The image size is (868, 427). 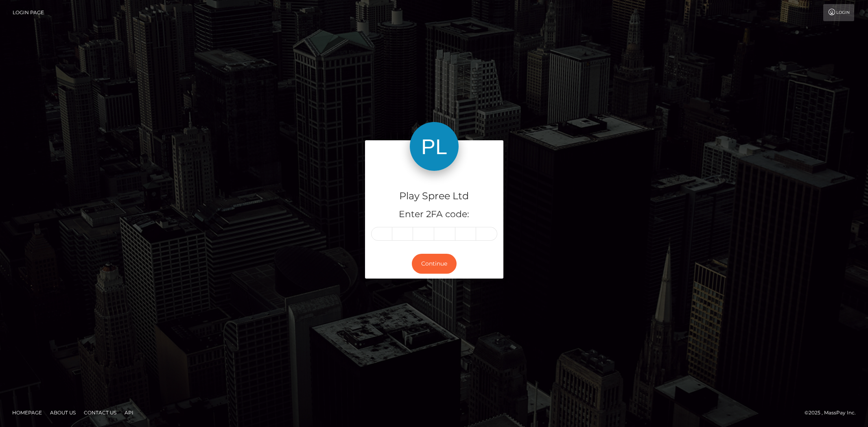 I want to click on a: Homepage, so click(x=27, y=413).